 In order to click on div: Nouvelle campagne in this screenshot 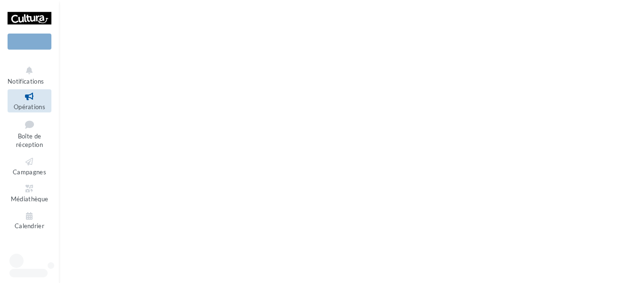, I will do `click(29, 41)`.